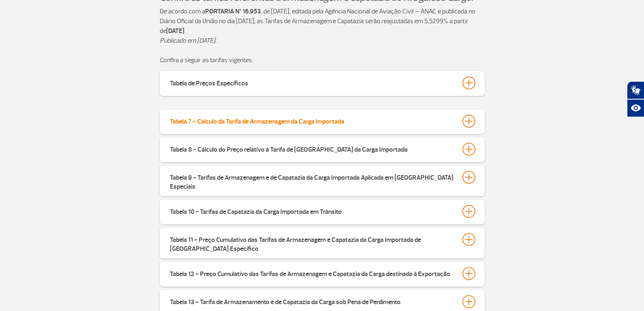 This screenshot has height=311, width=644. I want to click on div: Plugin de acessibilidade da Hand Talk., so click(636, 99).